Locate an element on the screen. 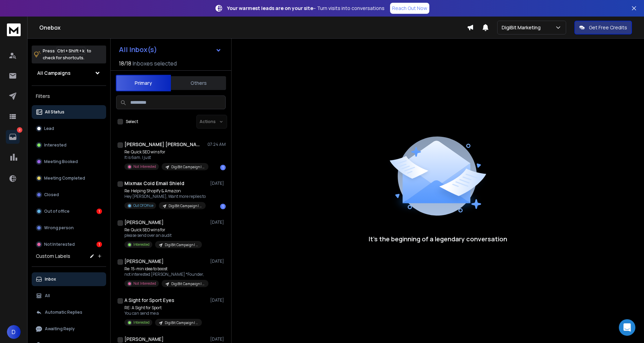 This screenshot has height=343, width=644. button: Automatic Replies is located at coordinates (69, 312).